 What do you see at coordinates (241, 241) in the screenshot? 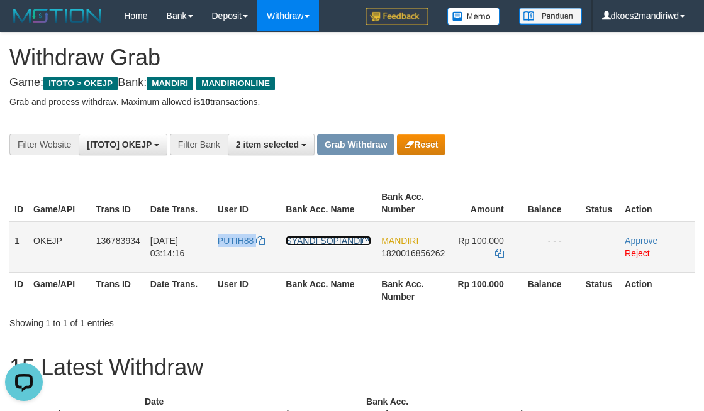
I see `a: PUTIH88` at bounding box center [241, 241].